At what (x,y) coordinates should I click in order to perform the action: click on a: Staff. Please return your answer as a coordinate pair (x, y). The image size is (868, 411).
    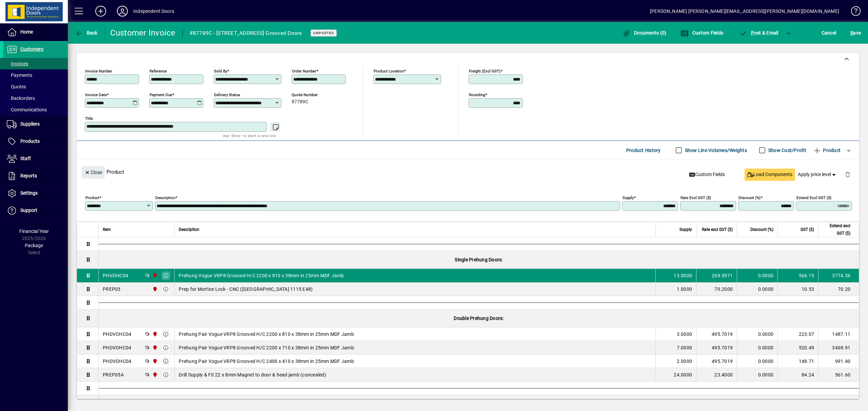
    Looking at the image, I should click on (36, 159).